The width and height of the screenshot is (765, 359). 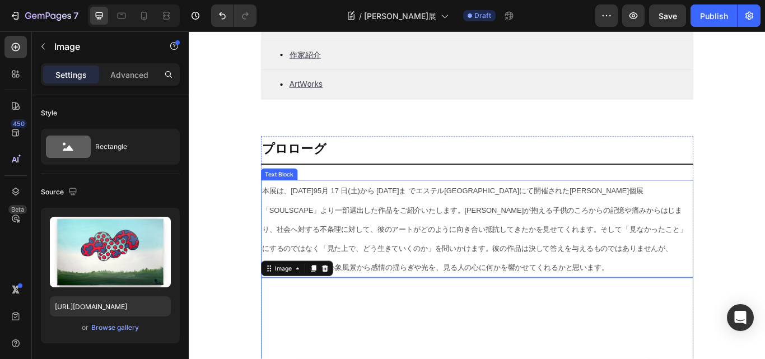 What do you see at coordinates (714, 16) in the screenshot?
I see `button: Publish` at bounding box center [714, 16].